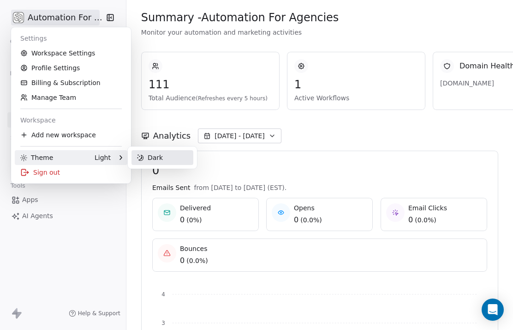  I want to click on a: Workspace Settings, so click(71, 53).